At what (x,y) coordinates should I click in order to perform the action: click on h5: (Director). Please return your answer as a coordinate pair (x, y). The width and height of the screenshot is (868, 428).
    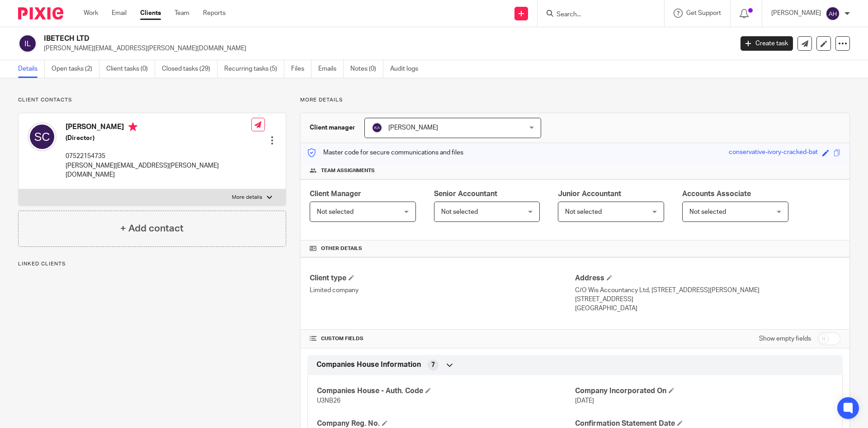
    Looking at the image, I should click on (158, 138).